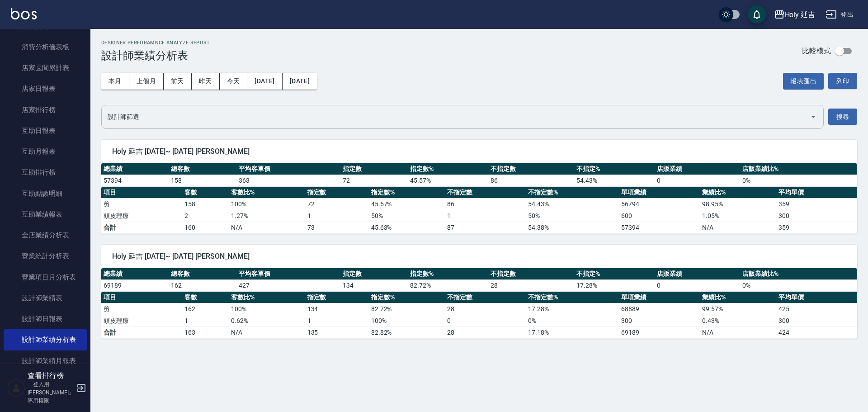 This screenshot has height=412, width=868. What do you see at coordinates (813, 117) in the screenshot?
I see `button: Open` at bounding box center [813, 117].